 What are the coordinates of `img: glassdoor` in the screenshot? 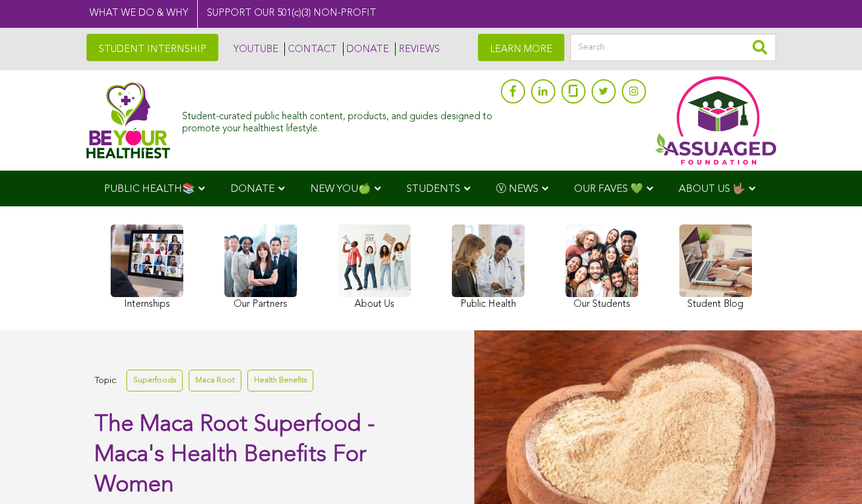 It's located at (573, 91).